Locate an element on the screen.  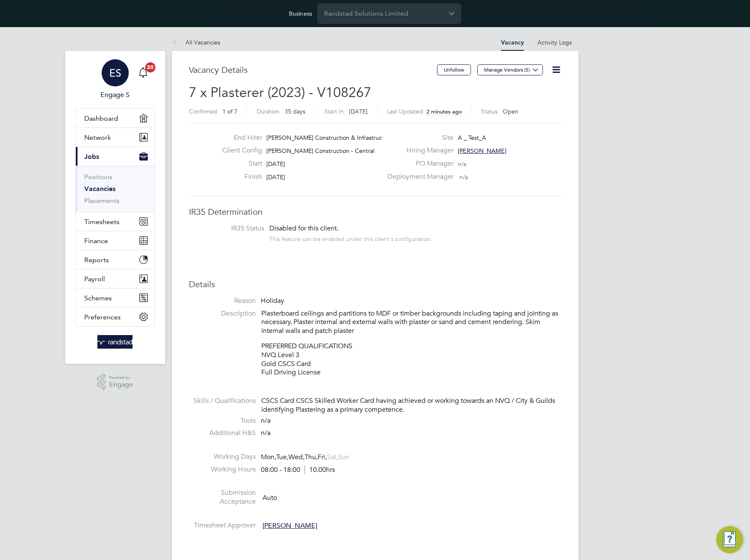
a: Go to home page is located at coordinates (115, 342).